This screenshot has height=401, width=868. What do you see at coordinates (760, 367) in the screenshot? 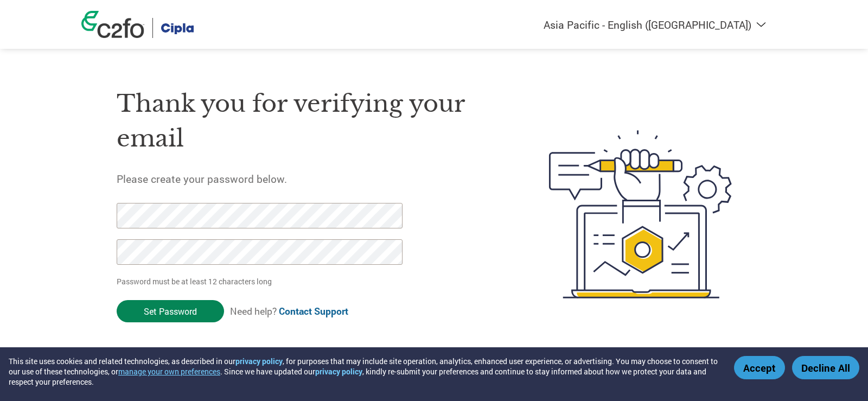
I see `button: Accept` at bounding box center [760, 367].